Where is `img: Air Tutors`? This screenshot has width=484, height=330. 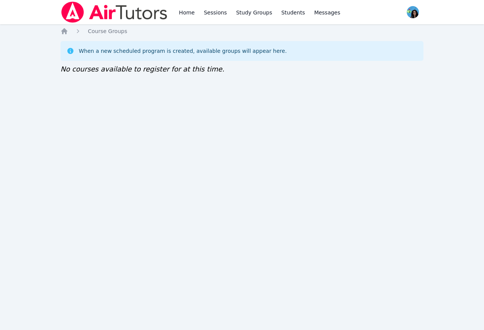 img: Air Tutors is located at coordinates (114, 12).